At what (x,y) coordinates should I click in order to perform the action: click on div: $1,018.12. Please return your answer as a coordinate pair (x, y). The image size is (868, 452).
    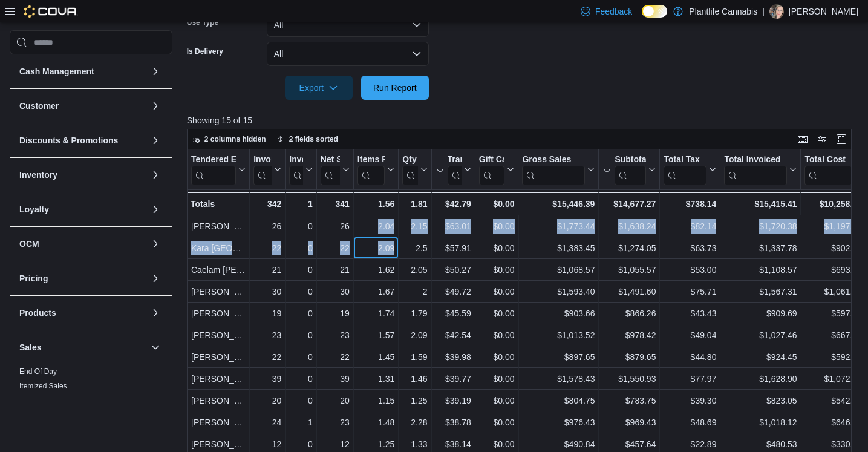
    Looking at the image, I should click on (761, 423).